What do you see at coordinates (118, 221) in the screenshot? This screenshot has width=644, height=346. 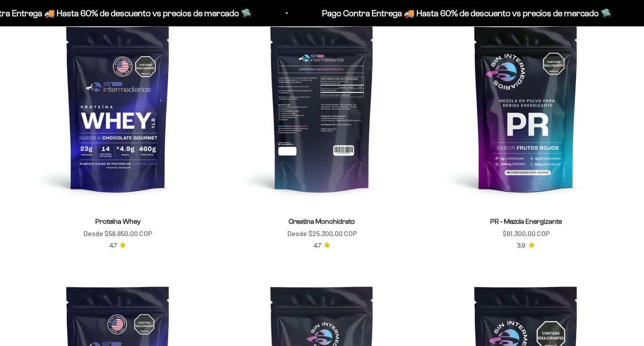 I see `a: Proteína Whey` at bounding box center [118, 221].